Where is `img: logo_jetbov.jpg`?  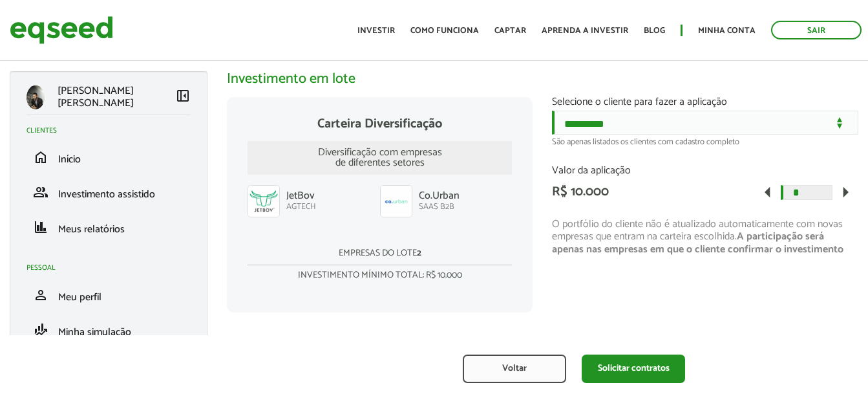 img: logo_jetbov.jpg is located at coordinates (264, 202).